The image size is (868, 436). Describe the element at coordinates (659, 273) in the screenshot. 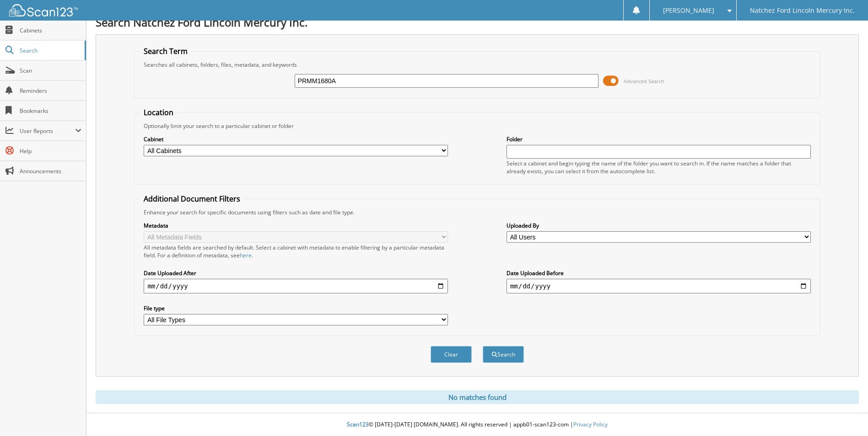

I see `label: Date Uploaded Before` at that location.